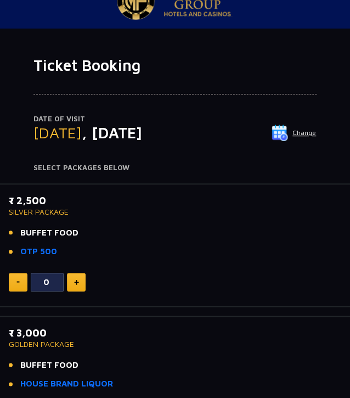  I want to click on button: Change, so click(294, 133).